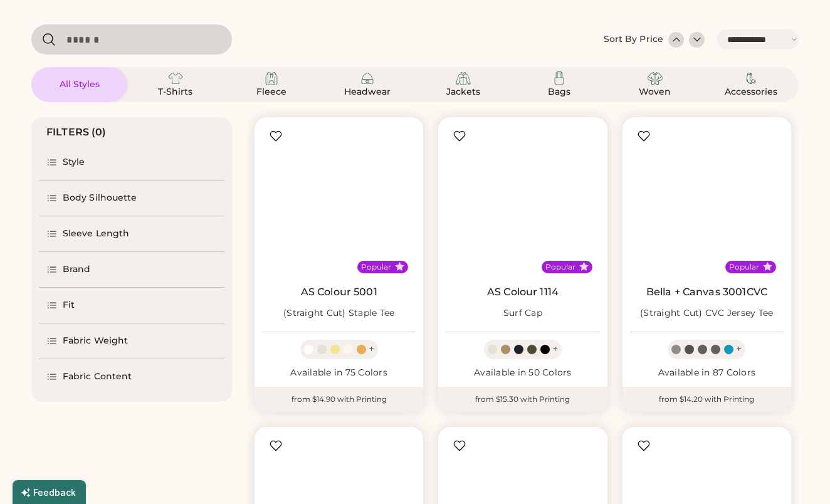  What do you see at coordinates (96, 341) in the screenshot?
I see `div: Fabric Weight` at bounding box center [96, 341].